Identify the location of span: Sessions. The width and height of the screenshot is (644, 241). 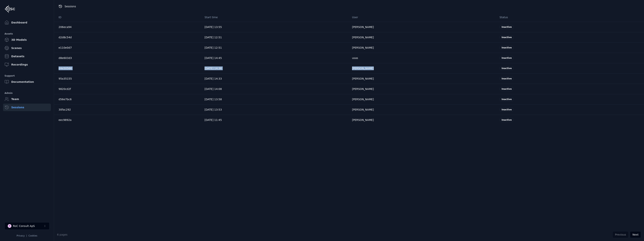
(70, 7).